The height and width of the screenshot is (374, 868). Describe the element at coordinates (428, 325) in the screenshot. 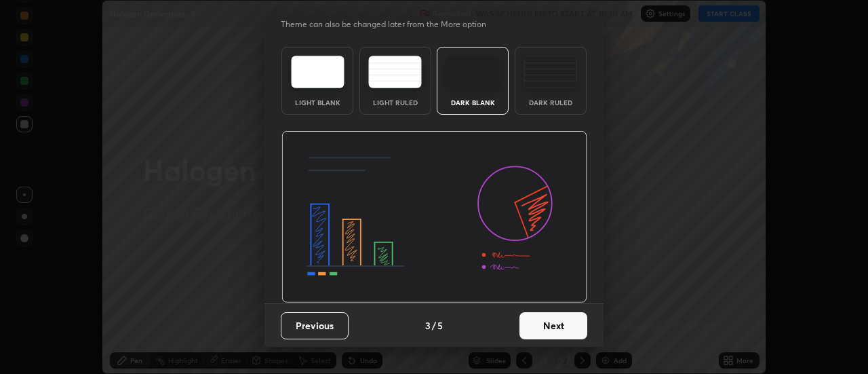

I see `h4: 3` at that location.